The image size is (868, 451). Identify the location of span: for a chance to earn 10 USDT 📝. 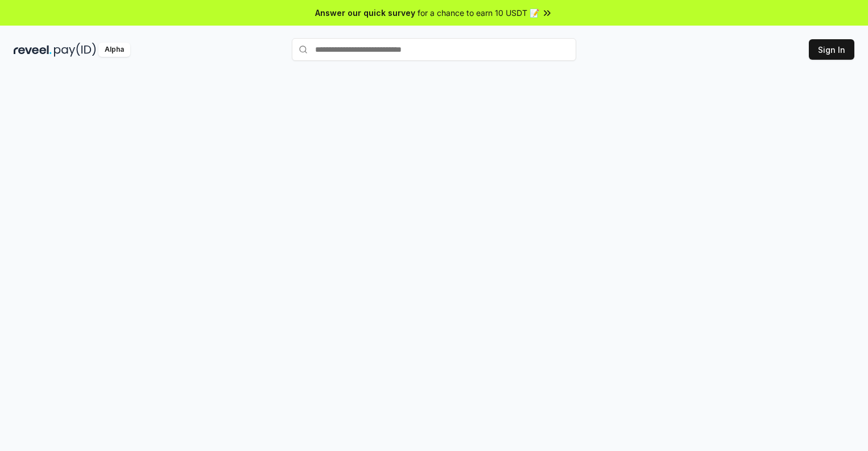
(478, 13).